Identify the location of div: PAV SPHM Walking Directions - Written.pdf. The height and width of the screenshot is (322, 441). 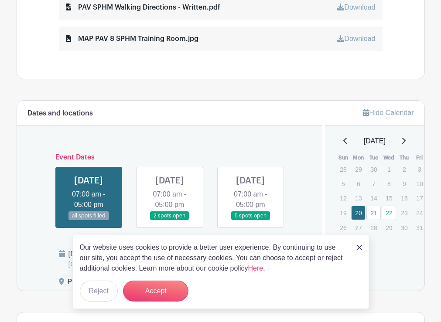
(143, 7).